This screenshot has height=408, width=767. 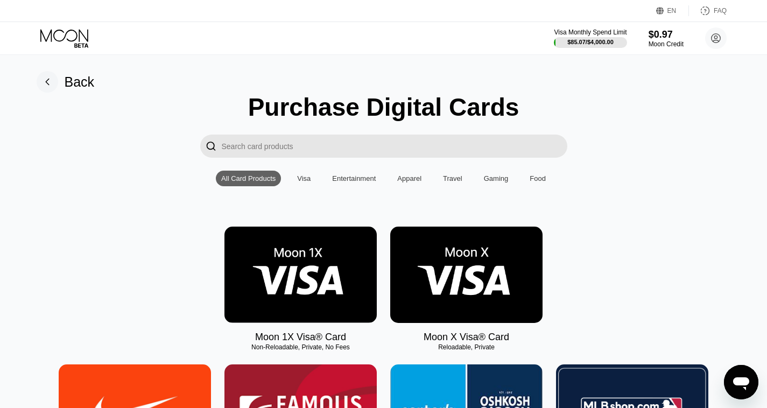 I want to click on div: $0.97Moon Credit, so click(x=665, y=38).